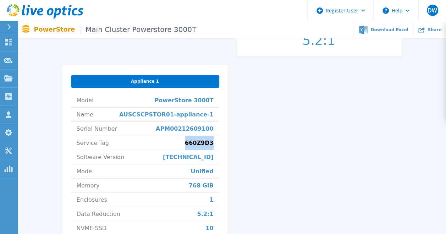 The height and width of the screenshot is (234, 446). I want to click on span: 768 GiB, so click(201, 185).